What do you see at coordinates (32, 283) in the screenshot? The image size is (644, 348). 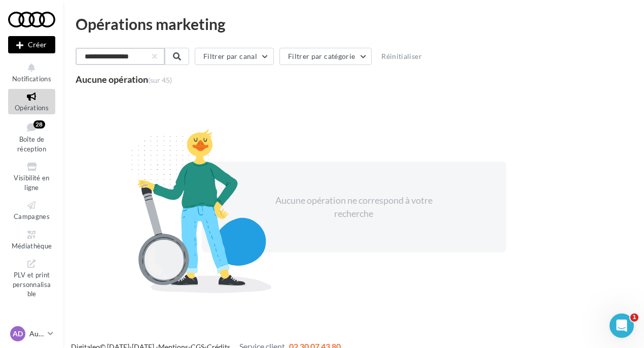 I see `span: PLV et print personnalisable` at bounding box center [32, 283].